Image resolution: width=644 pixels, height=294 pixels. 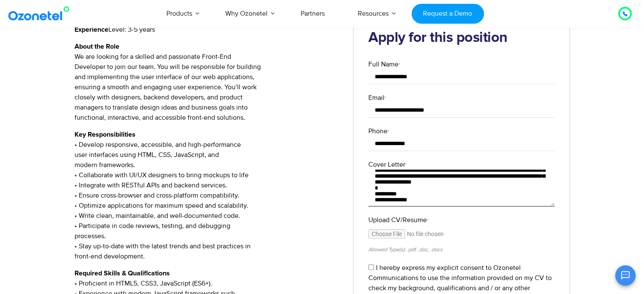 What do you see at coordinates (461, 165) in the screenshot?
I see `label: Cover Letter` at bounding box center [461, 165].